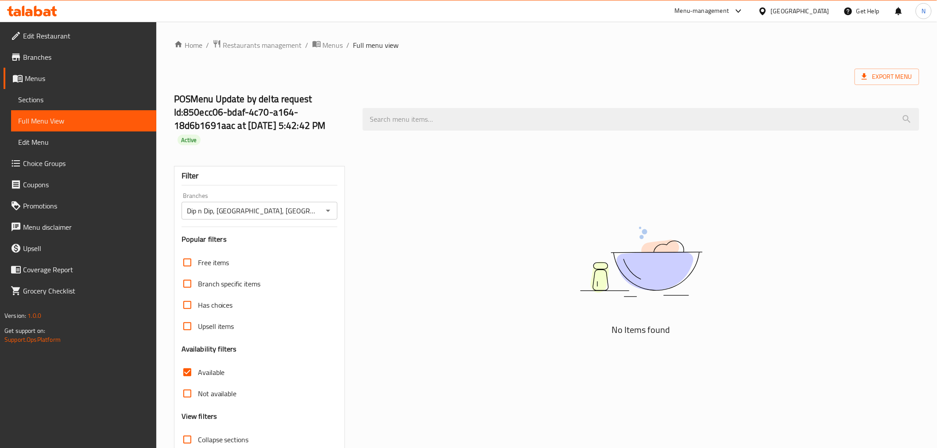  Describe the element at coordinates (84, 142) in the screenshot. I see `a: Edit Menu` at that location.